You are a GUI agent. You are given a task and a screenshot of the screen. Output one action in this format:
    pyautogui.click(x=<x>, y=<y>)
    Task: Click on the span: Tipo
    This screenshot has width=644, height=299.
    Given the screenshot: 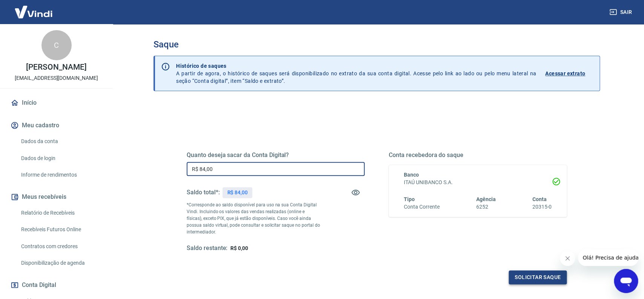 What is the action you would take?
    pyautogui.click(x=409, y=200)
    